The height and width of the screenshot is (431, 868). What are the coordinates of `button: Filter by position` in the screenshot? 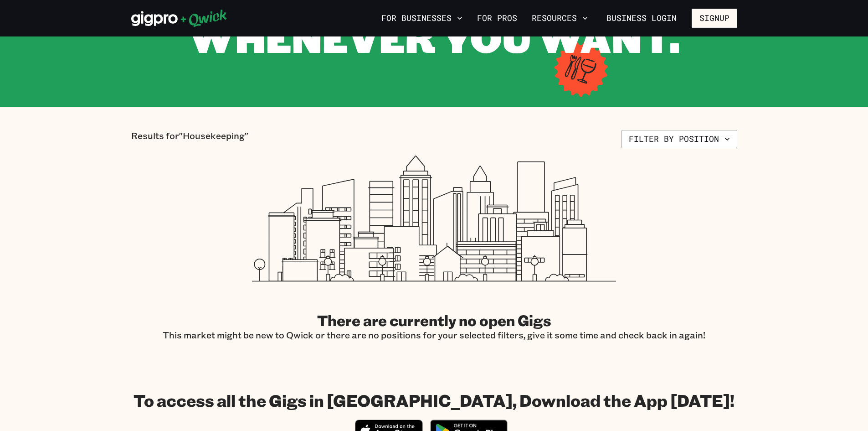 It's located at (679, 139).